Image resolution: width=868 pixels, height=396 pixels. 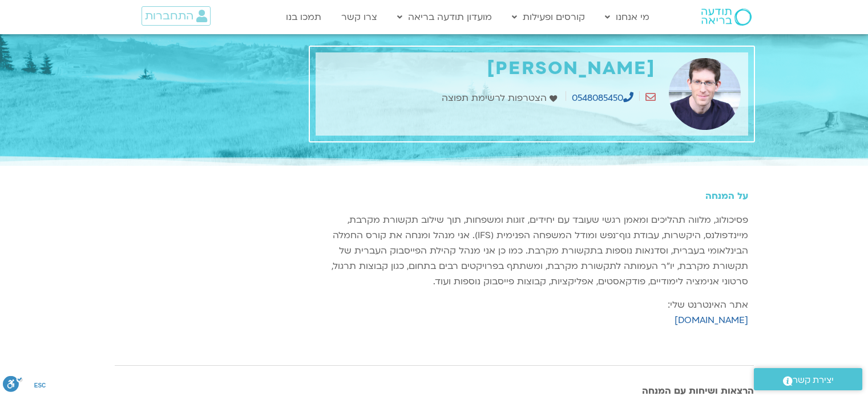 What do you see at coordinates (175, 16) in the screenshot?
I see `a: התחברות` at bounding box center [175, 16].